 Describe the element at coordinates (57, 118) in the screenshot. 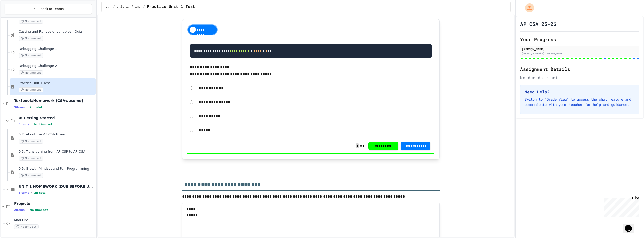

I see `span: 0: Getting Started` at that location.